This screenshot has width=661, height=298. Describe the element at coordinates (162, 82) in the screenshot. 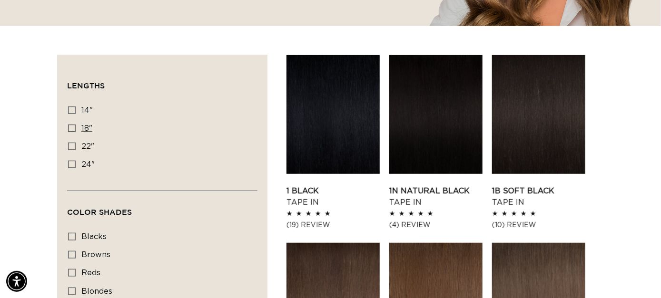

I see `summary: Lengths (0 selected)` at that location.